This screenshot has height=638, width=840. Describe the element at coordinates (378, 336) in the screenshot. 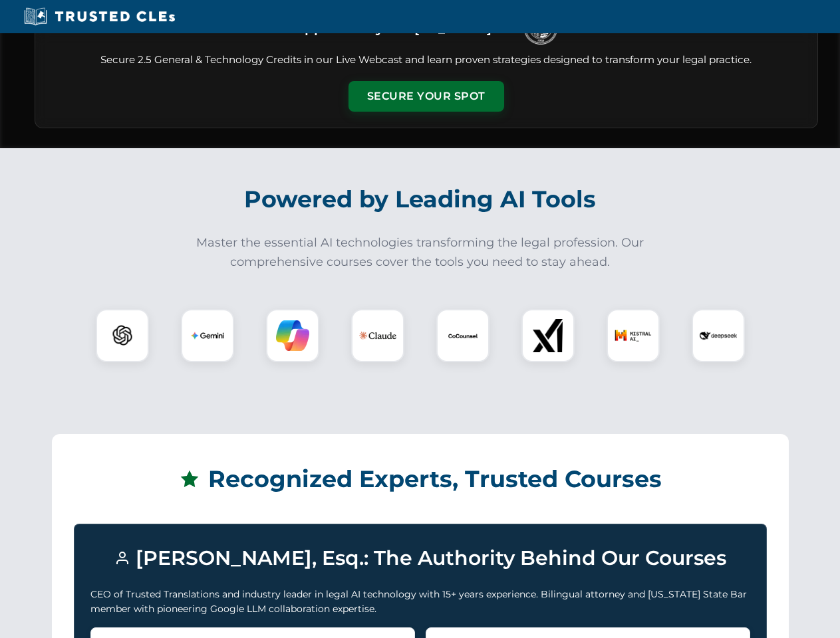

I see `img: Claude Logo` at that location.